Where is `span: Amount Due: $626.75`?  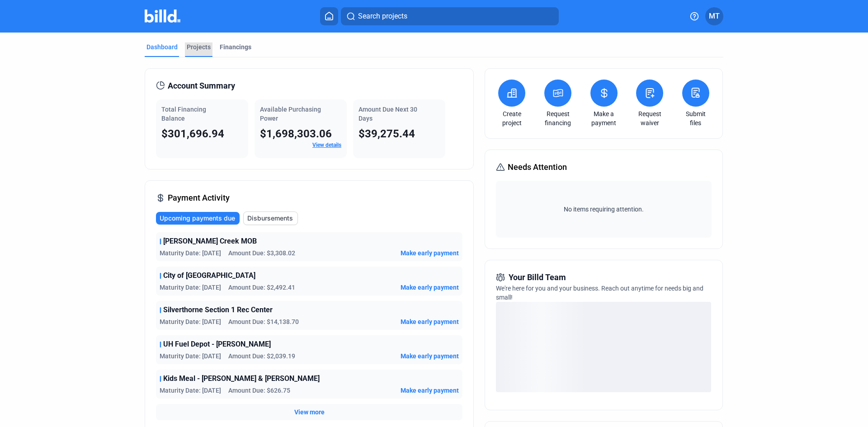 span: Amount Due: $626.75 is located at coordinates (258, 390).